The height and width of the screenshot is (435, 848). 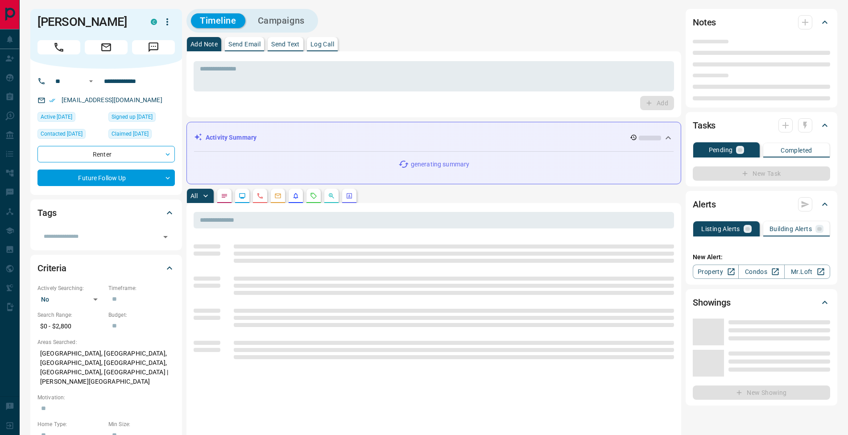 What do you see at coordinates (762, 22) in the screenshot?
I see `div: Notes` at bounding box center [762, 22].